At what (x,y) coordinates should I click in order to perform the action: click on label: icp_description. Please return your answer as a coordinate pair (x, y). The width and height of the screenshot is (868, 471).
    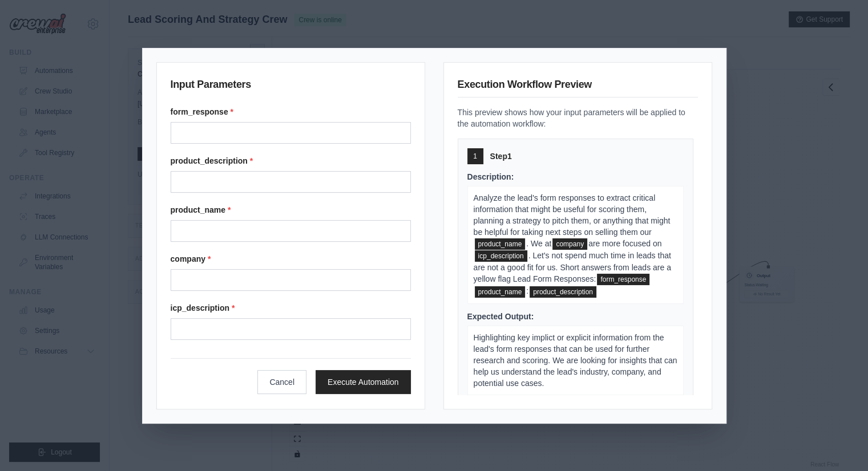
    Looking at the image, I should click on (290, 308).